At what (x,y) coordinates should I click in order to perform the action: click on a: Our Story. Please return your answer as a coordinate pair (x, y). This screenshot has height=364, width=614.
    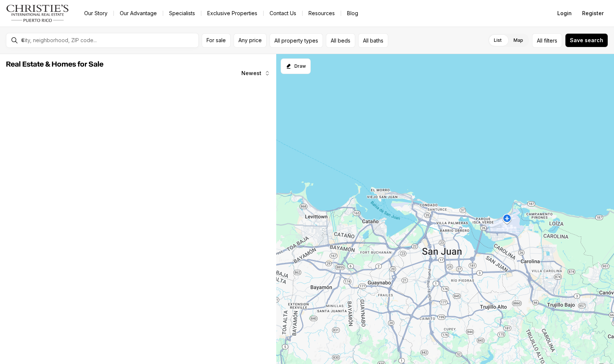
    Looking at the image, I should click on (95, 13).